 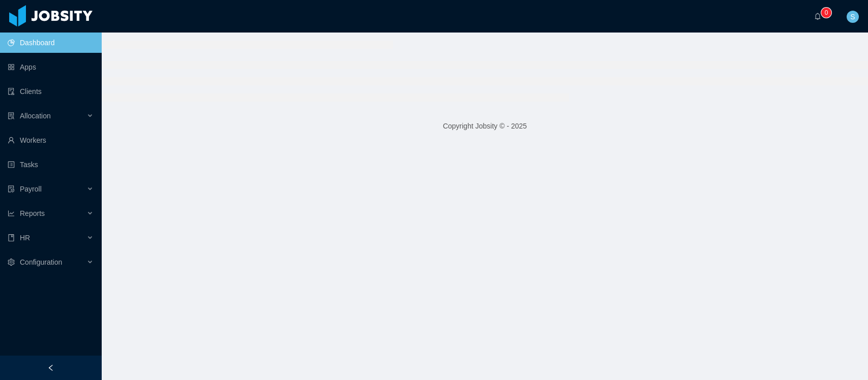 What do you see at coordinates (12, 263) in the screenshot?
I see `i: icon: setting` at bounding box center [12, 263].